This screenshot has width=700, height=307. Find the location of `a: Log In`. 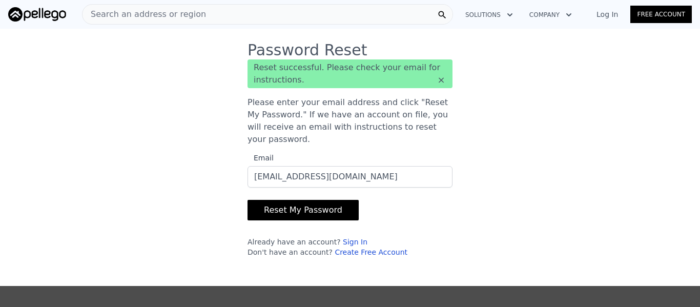

a: Log In is located at coordinates (607, 14).